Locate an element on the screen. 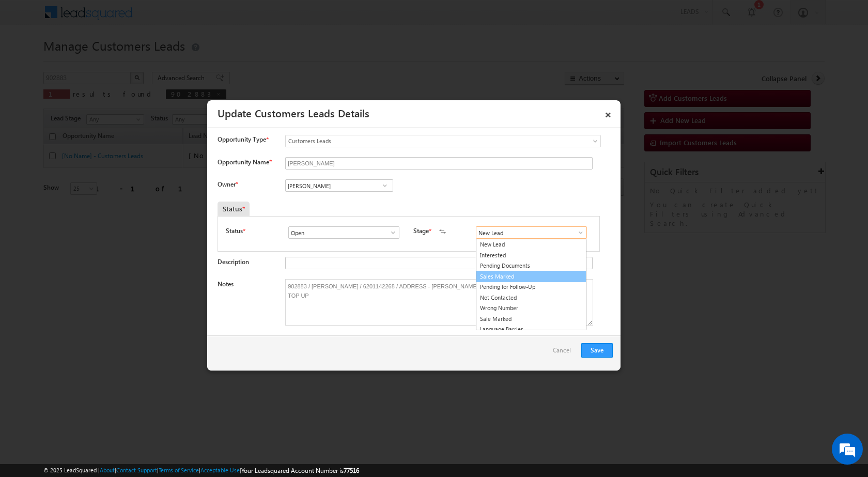  label: Opportunity Name is located at coordinates (244, 162).